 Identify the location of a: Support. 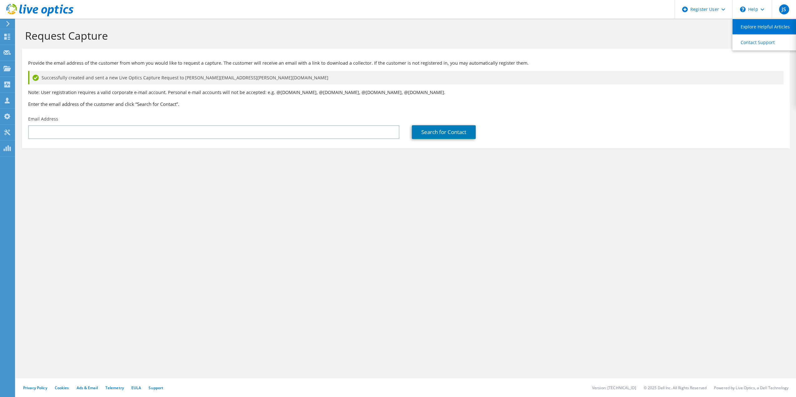
(156, 388).